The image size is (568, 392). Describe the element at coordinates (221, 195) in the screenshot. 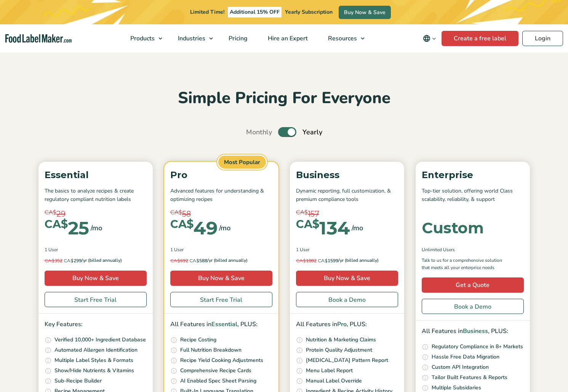

I see `p: Advanced features for understanding & optimizing recipes` at that location.